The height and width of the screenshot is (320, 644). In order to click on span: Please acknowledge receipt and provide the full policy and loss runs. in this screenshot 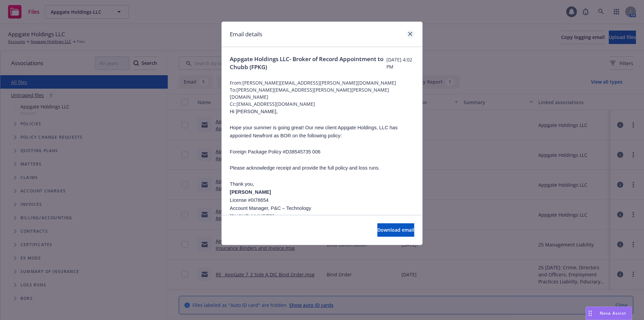, I will do `click(305, 168)`.